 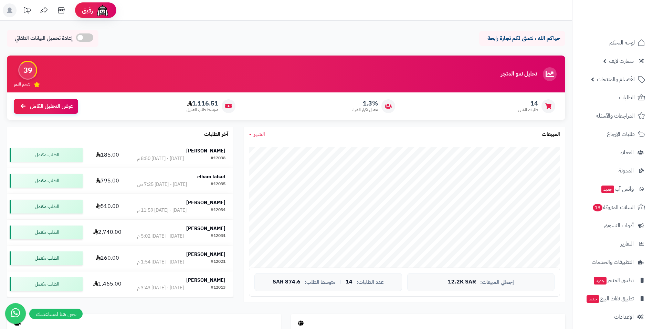 I want to click on a: الشهر, so click(x=257, y=134).